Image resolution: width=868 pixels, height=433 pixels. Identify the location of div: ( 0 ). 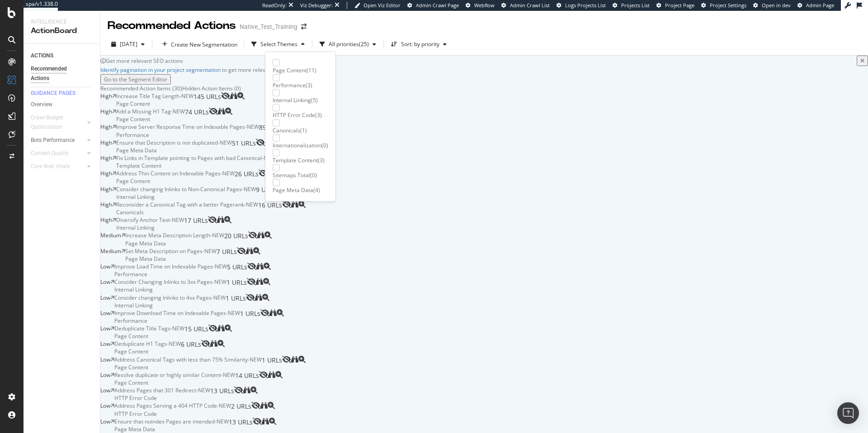
(325, 145).